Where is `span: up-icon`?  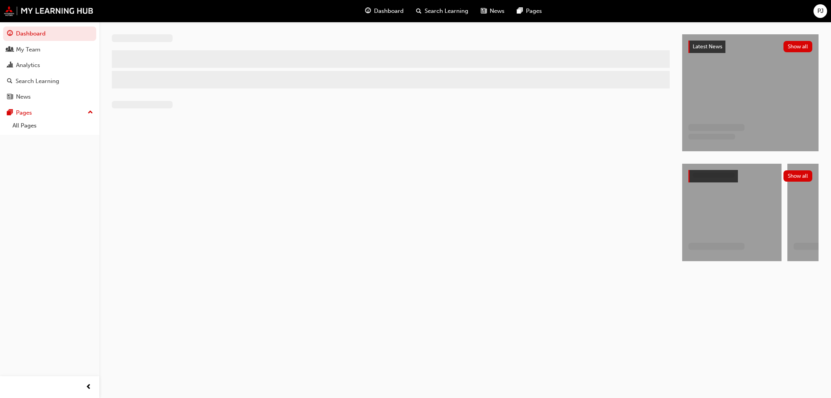 span: up-icon is located at coordinates (90, 113).